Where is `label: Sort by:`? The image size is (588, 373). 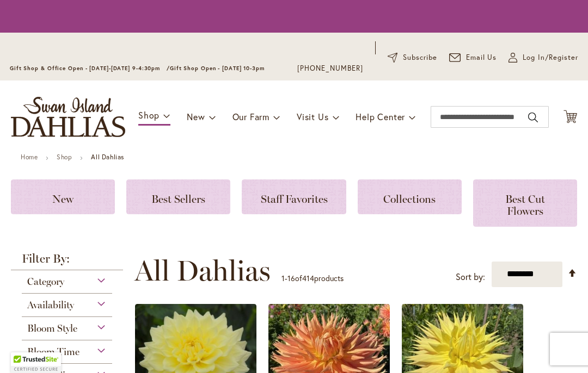 label: Sort by: is located at coordinates (470, 277).